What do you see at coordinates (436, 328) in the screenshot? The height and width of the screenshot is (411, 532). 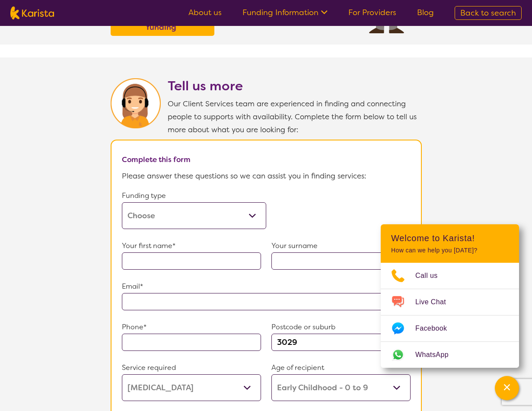 I see `span: Facebook` at bounding box center [436, 328].